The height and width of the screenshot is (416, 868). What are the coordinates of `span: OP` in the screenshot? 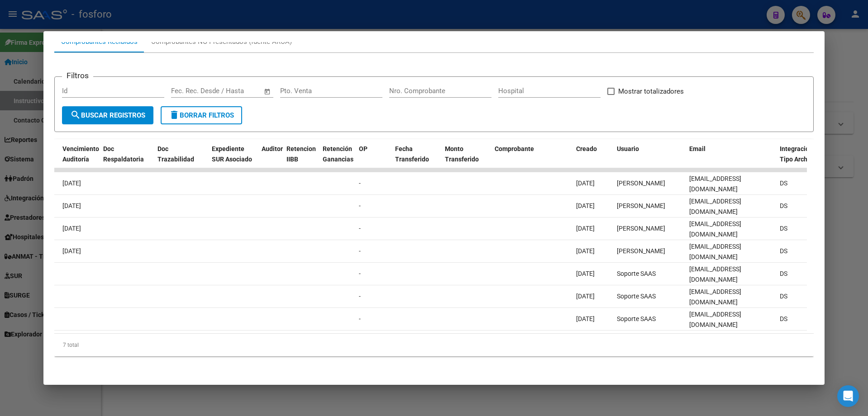 It's located at (363, 149).